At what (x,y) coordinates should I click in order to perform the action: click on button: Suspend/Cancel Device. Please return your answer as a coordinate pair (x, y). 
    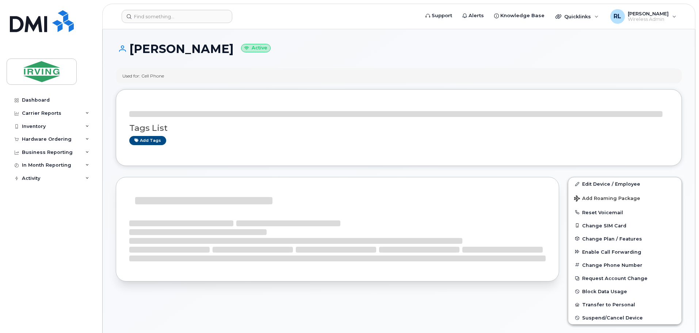
    Looking at the image, I should click on (625, 318).